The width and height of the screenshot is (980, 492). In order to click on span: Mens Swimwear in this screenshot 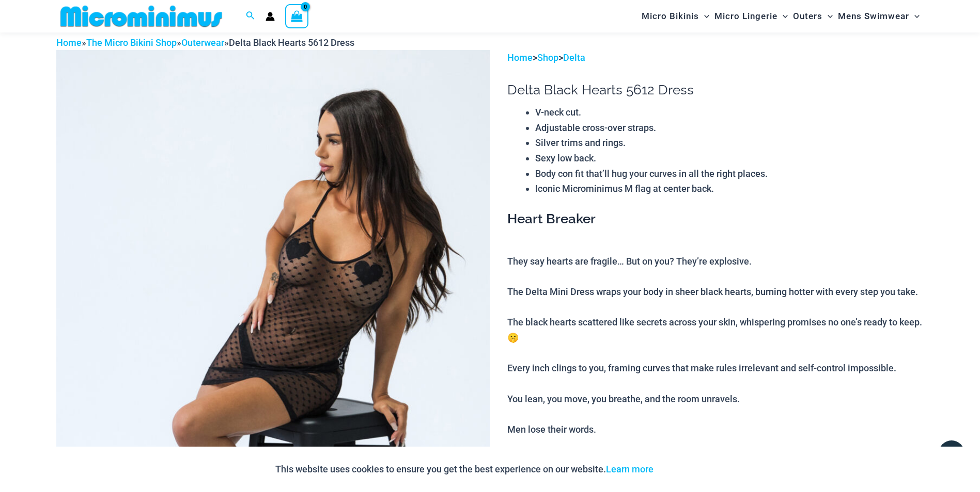, I will do `click(873, 16)`.